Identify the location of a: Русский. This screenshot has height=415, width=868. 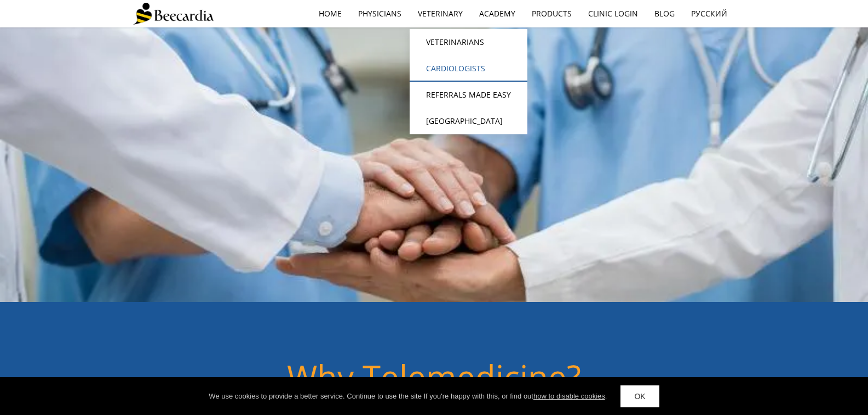
(710, 13).